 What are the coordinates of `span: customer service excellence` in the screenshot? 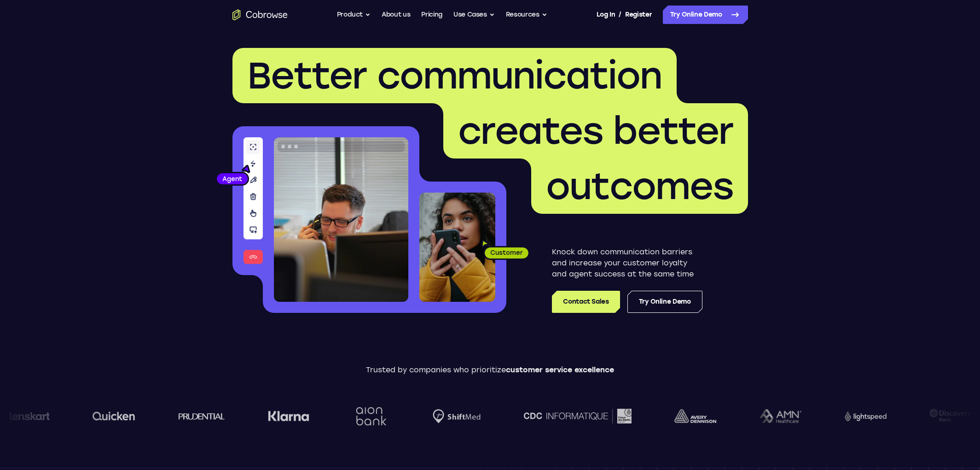 It's located at (559, 369).